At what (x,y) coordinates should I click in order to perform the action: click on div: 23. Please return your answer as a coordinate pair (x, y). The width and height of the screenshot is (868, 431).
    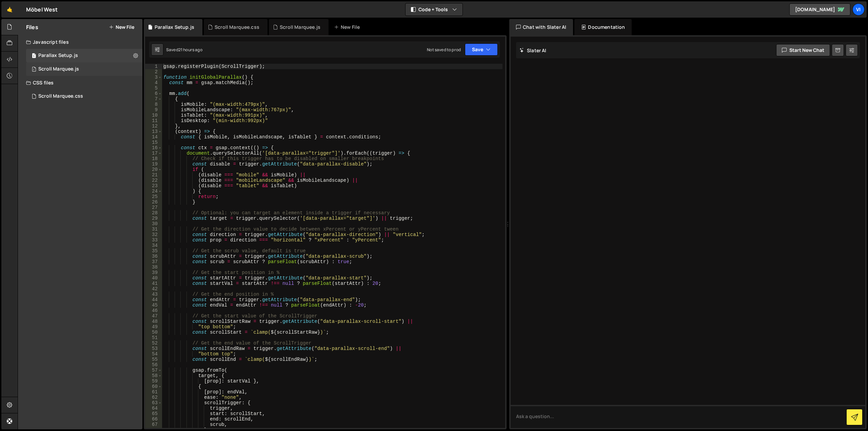
    Looking at the image, I should click on (154, 186).